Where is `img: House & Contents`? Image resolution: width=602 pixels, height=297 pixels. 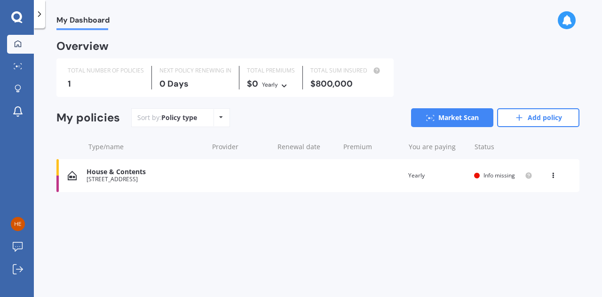
img: House & Contents is located at coordinates (72, 175).